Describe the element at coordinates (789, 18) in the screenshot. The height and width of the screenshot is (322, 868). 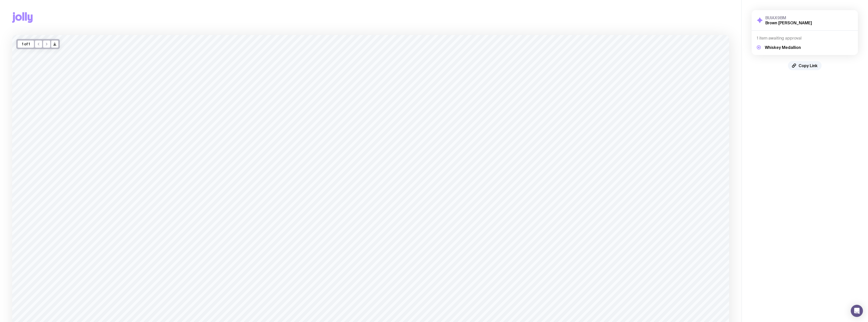
I see `h3: BUIAX9BM` at that location.